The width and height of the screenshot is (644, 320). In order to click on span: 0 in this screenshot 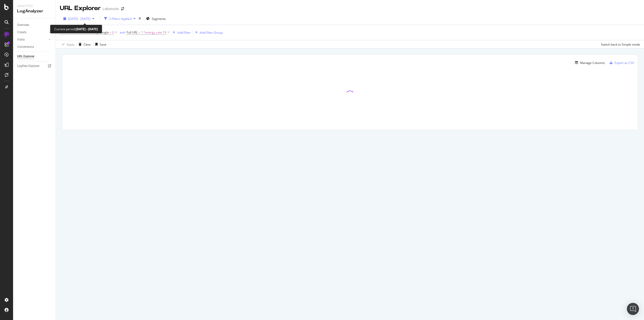, I will do `click(113, 33)`.